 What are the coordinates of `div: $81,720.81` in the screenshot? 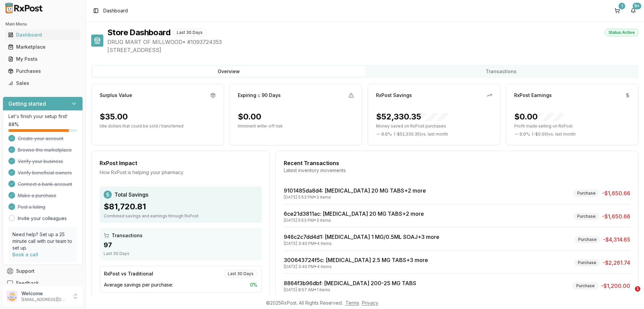 It's located at (181, 206).